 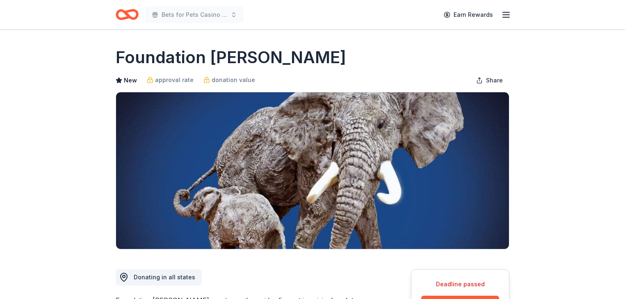 What do you see at coordinates (194, 15) in the screenshot?
I see `button: Bets for Pets Casino Night` at bounding box center [194, 15].